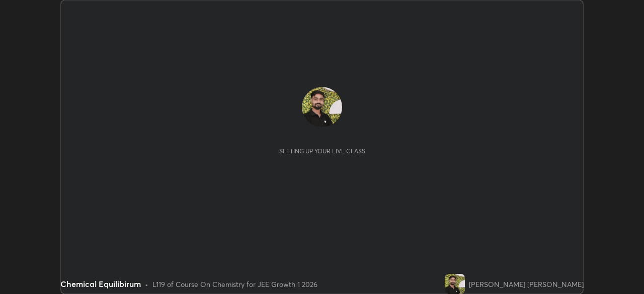  Describe the element at coordinates (235, 284) in the screenshot. I see `div: L119 of Course On Chemistry for JEE Growth 1 2026` at that location.